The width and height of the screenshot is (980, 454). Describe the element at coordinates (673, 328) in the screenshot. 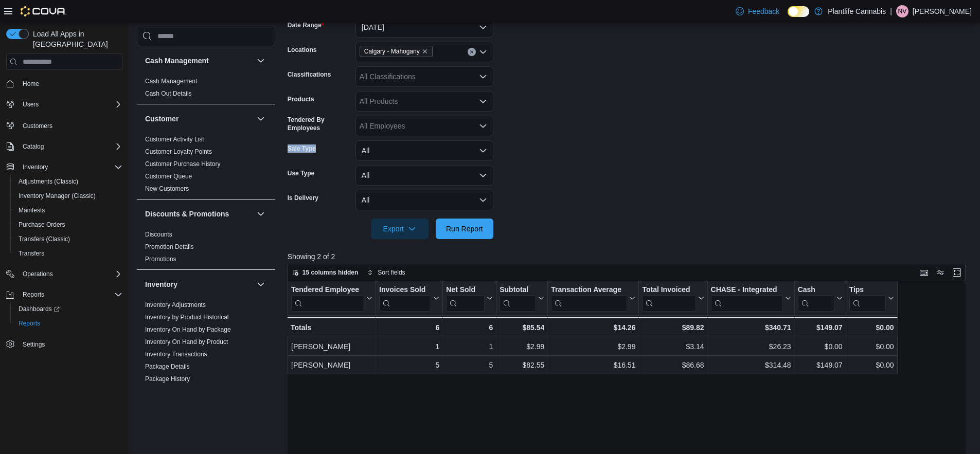

I see `div: $89.82` at that location.